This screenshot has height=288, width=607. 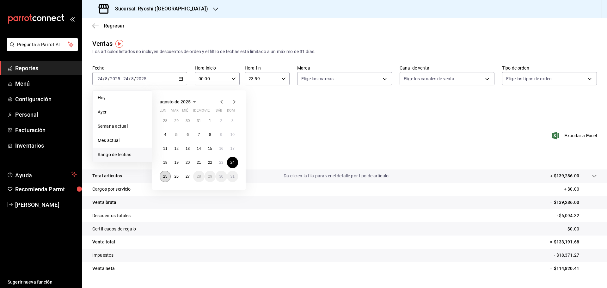 I want to click on abbr: 23 de agosto de 2025, so click(x=221, y=162).